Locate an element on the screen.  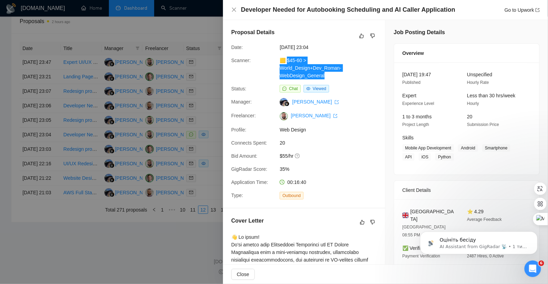
span: Expert is located at coordinates (409, 96).